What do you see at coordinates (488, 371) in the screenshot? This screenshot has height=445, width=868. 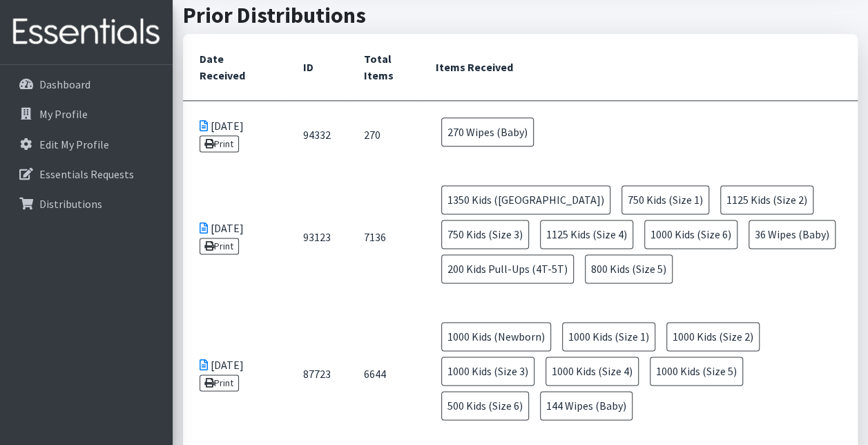 I see `span: 1000 Kids (Size 3)` at bounding box center [488, 371].